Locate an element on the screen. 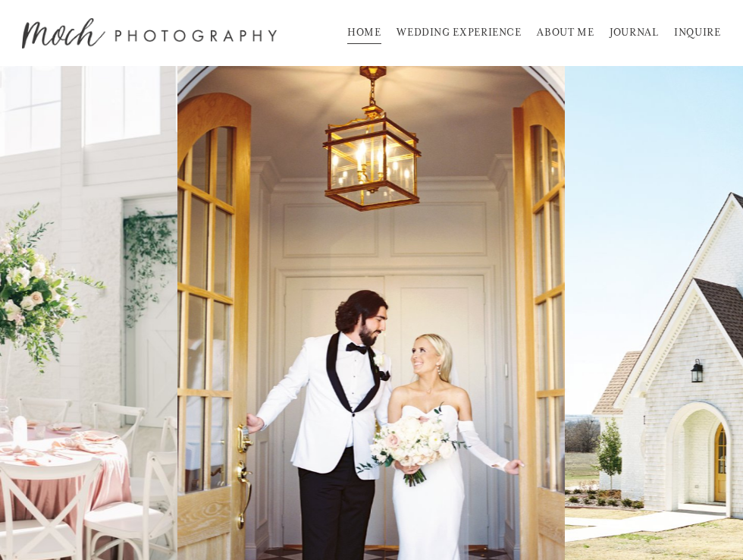  img: Moch Snyder Photography | Destination Wedding &amp; Lifestyle Film Photographer is located at coordinates (149, 33).